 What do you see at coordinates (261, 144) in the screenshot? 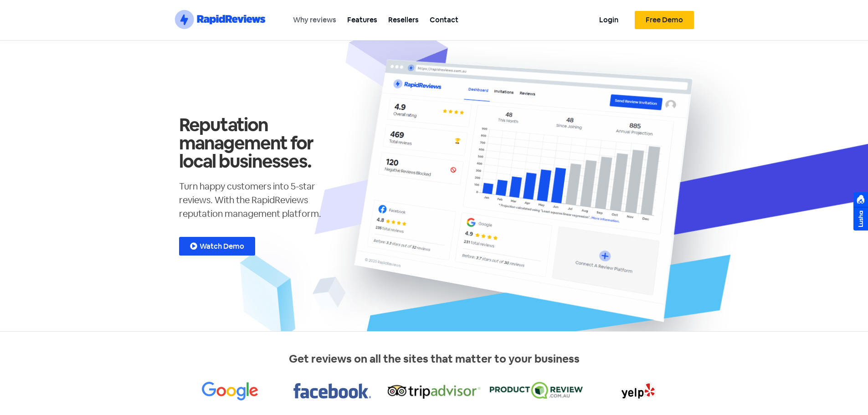
I see `h1: Reputation management for local businesses.` at bounding box center [261, 144].